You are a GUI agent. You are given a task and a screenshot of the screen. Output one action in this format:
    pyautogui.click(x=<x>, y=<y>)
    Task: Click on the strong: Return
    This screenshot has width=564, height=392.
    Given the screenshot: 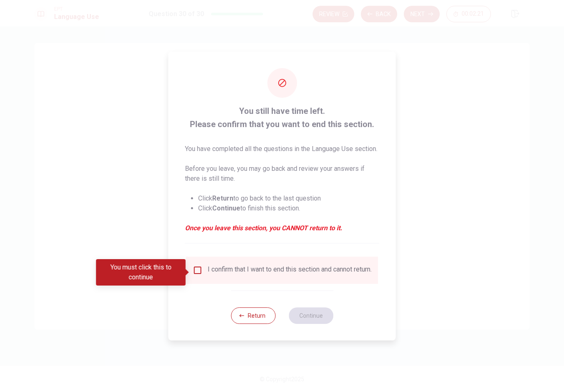 What is the action you would take?
    pyautogui.click(x=222, y=198)
    